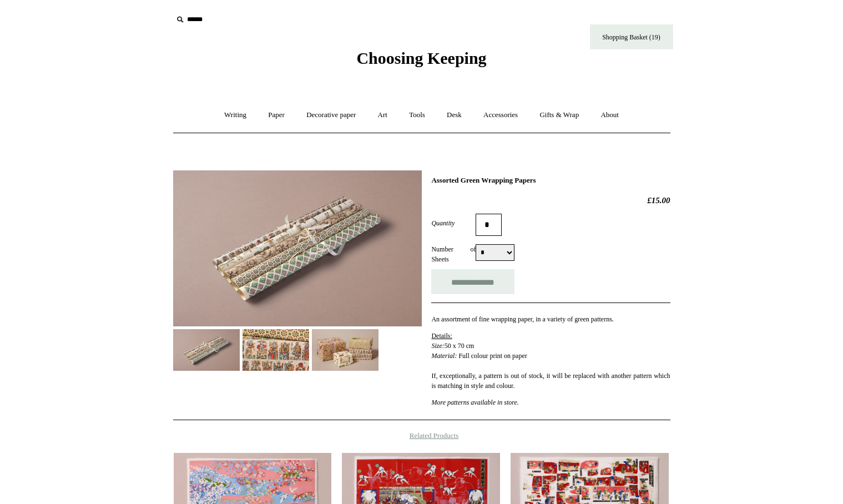 The height and width of the screenshot is (504, 843). I want to click on span: Choosing Keeping, so click(421, 58).